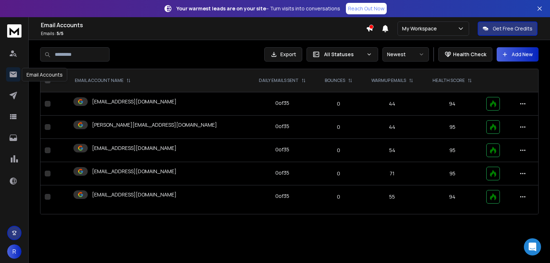  Describe the element at coordinates (392, 197) in the screenshot. I see `td: 55` at that location.